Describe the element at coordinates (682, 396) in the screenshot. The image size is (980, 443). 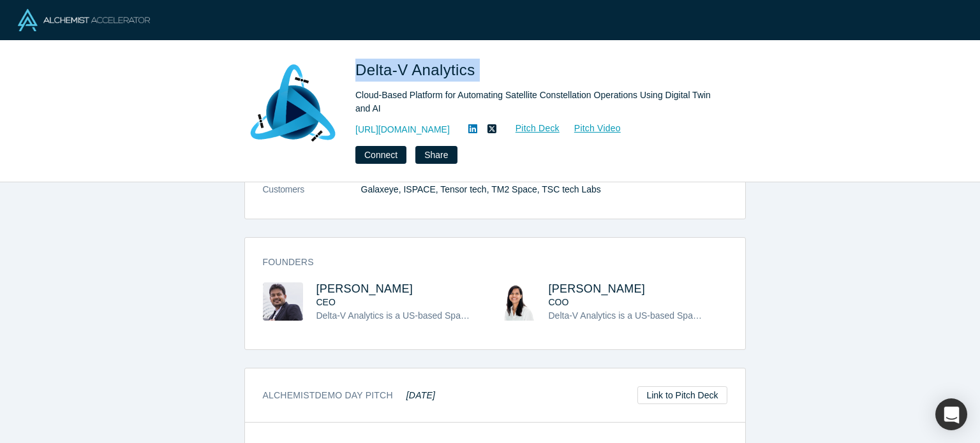
I see `a: Link to Pitch Deck` at that location.